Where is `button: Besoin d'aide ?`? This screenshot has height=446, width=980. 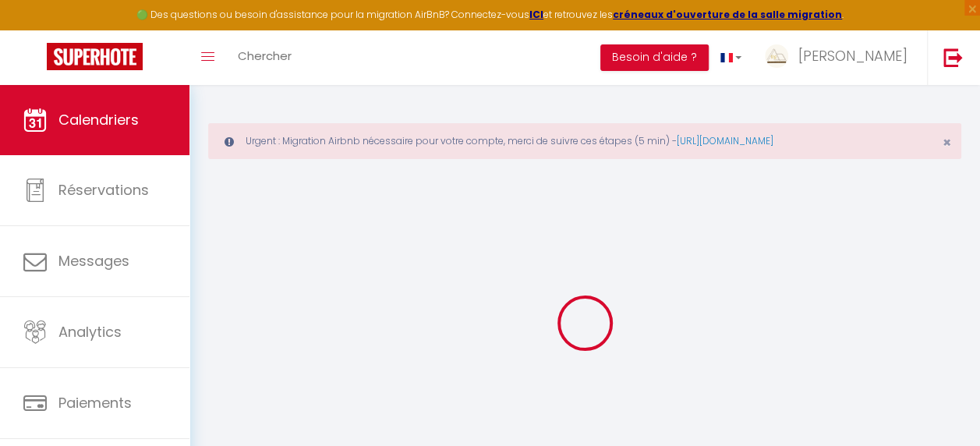 button: Besoin d'aide ? is located at coordinates (654, 58).